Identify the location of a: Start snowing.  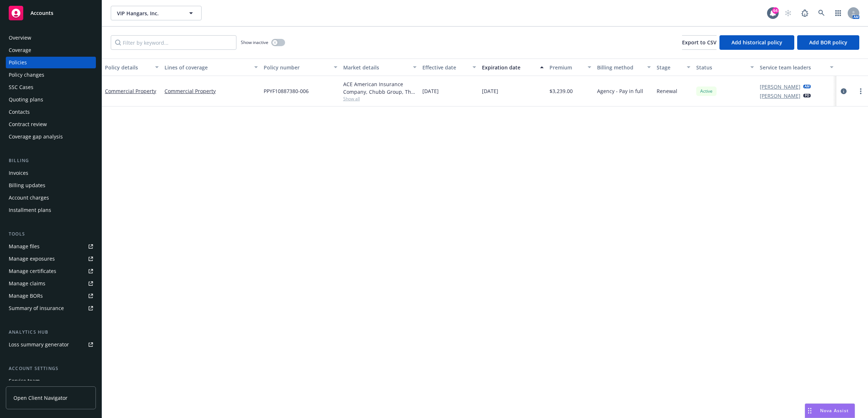
(788, 13).